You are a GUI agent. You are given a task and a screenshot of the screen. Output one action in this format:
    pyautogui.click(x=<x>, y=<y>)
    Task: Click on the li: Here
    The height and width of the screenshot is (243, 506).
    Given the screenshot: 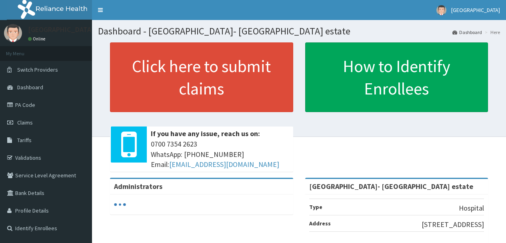 What is the action you would take?
    pyautogui.click(x=492, y=32)
    